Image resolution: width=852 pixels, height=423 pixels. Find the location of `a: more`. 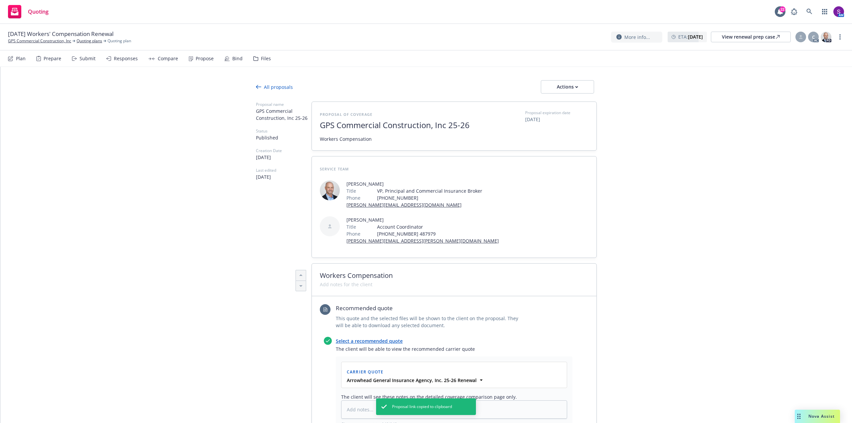

a: more is located at coordinates (840, 37).